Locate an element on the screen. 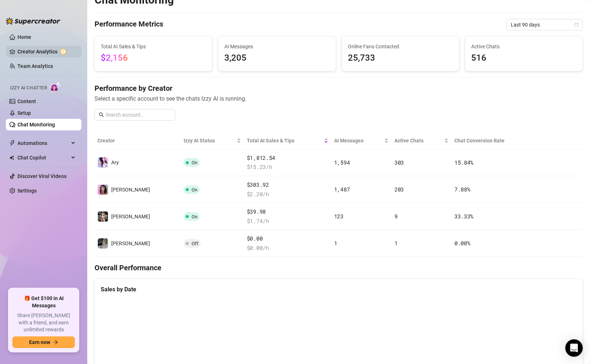  span: $0.00 is located at coordinates (288, 239).